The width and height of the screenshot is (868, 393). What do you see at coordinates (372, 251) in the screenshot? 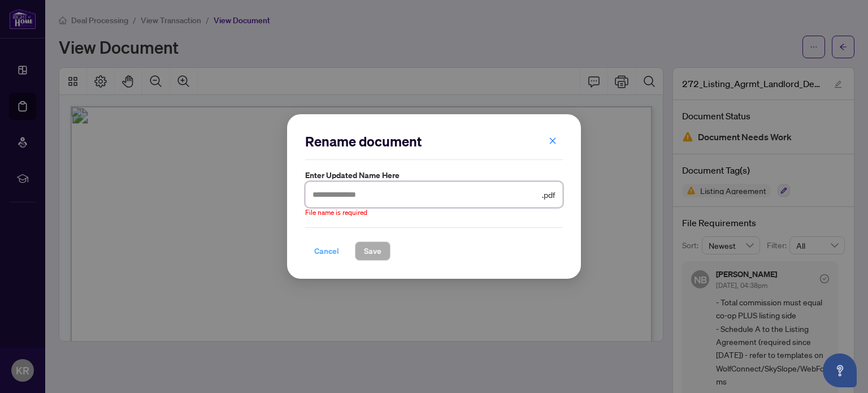
I see `button: Save` at bounding box center [372, 251].